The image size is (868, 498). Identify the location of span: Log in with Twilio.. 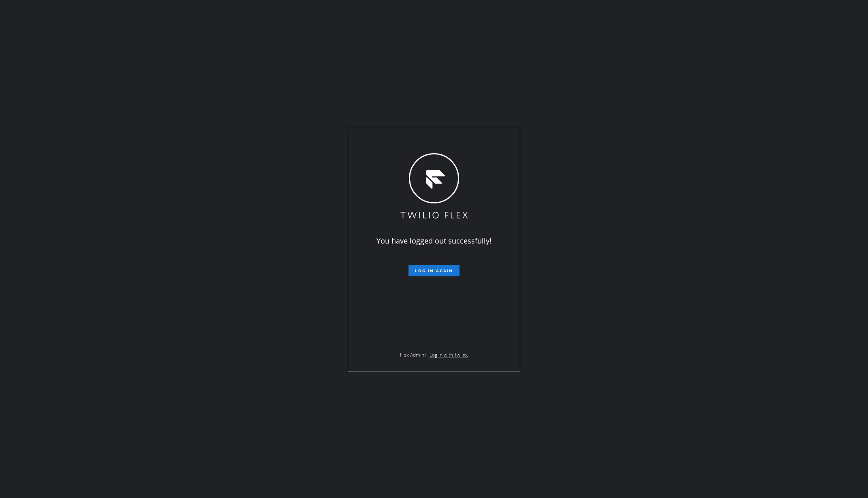
(449, 354).